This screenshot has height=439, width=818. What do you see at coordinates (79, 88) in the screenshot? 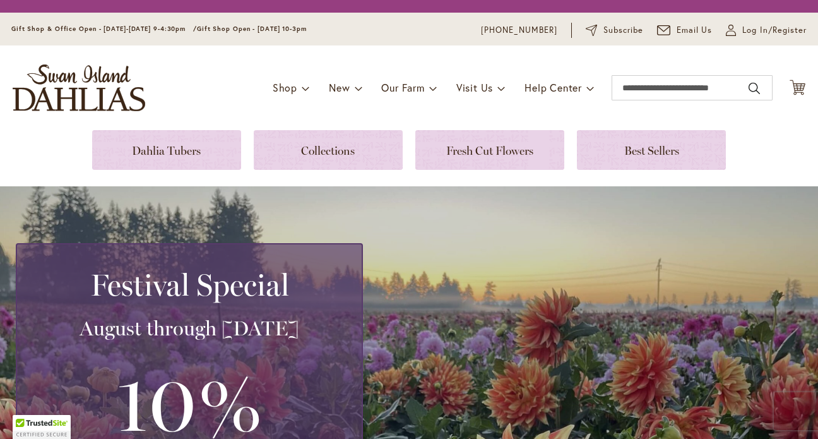
I see `a: store logo` at bounding box center [79, 88].